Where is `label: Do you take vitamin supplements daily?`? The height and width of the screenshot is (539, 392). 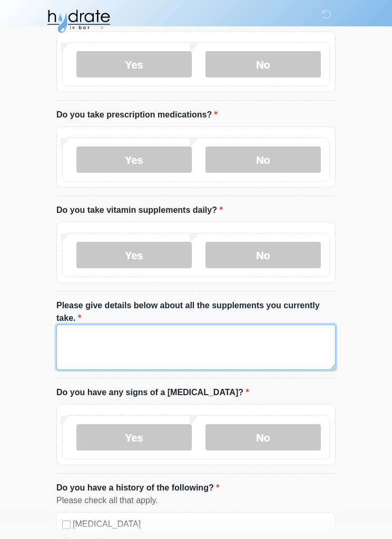 label: Do you take vitamin supplements daily? is located at coordinates (140, 210).